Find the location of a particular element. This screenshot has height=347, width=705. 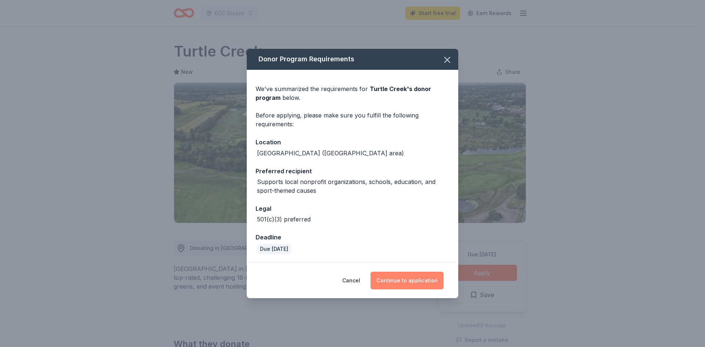

button: Continue to application is located at coordinates (407, 280).